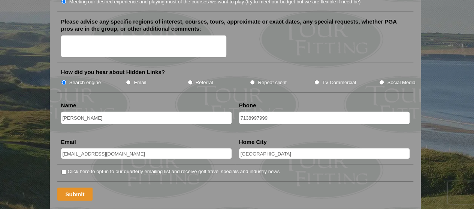 Image resolution: width=474 pixels, height=209 pixels. Describe the element at coordinates (247, 106) in the screenshot. I see `label: Phone` at that location.